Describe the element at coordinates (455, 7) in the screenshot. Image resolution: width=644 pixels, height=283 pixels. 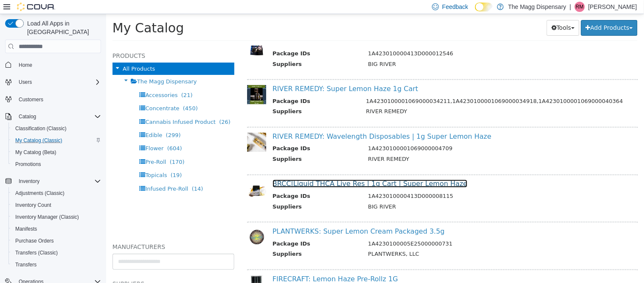
I see `span: Feedback` at that location.